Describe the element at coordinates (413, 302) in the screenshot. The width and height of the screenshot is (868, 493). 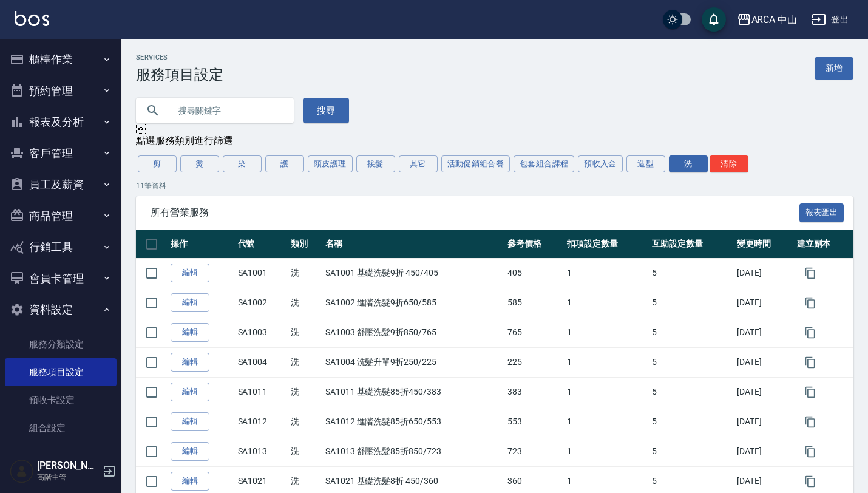
I see `td: SA1002 進階洗髮9折650/585` at that location.